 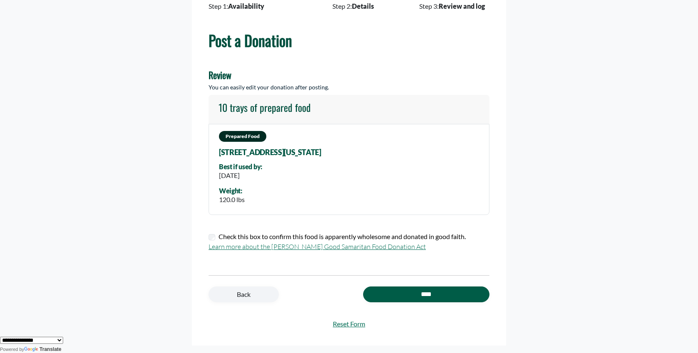 I want to click on strong: Availability, so click(x=246, y=6).